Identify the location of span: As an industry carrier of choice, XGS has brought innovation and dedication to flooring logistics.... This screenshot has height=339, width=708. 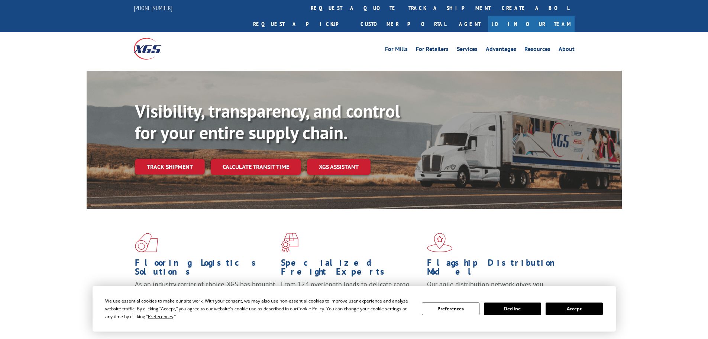
(205, 293).